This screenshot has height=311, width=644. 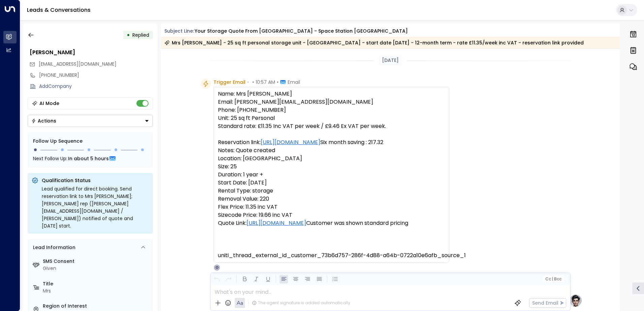 I want to click on button: Redo, so click(x=228, y=279).